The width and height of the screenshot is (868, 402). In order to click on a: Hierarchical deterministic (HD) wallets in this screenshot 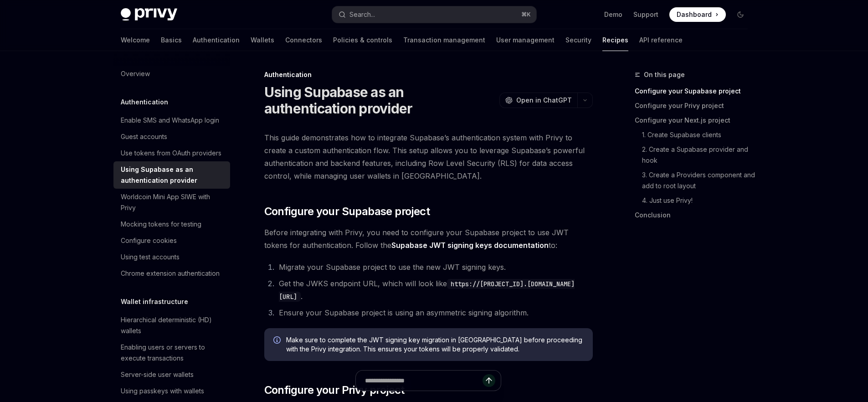, I will do `click(172, 326)`.